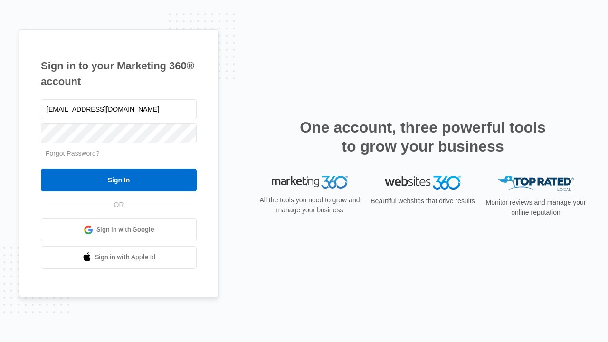 The image size is (608, 342). Describe the element at coordinates (119, 230) in the screenshot. I see `a: Sign in with Google` at that location.